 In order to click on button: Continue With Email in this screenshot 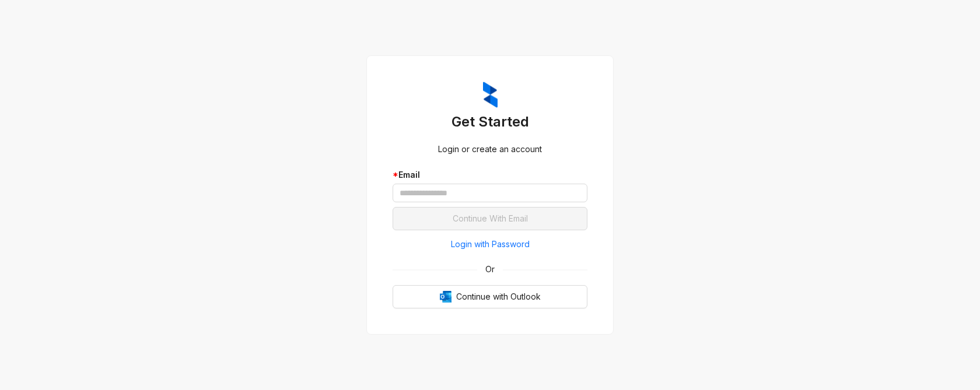, I will do `click(490, 218)`.